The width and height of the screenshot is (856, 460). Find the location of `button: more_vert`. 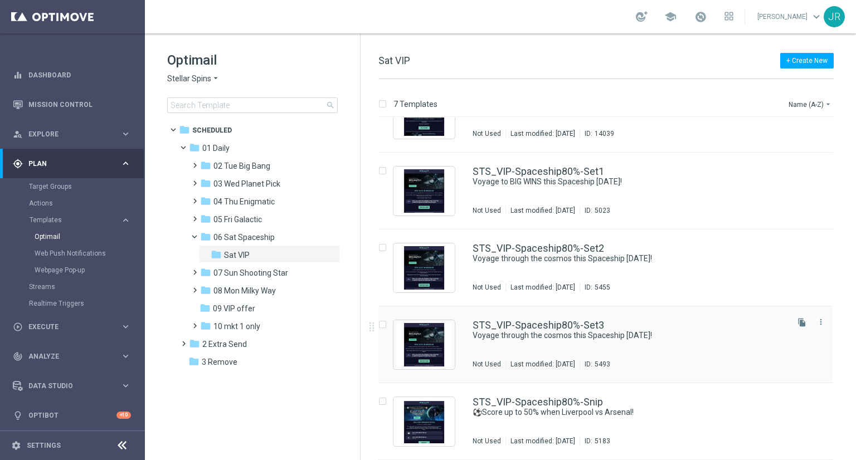

button: more_vert is located at coordinates (821, 322).